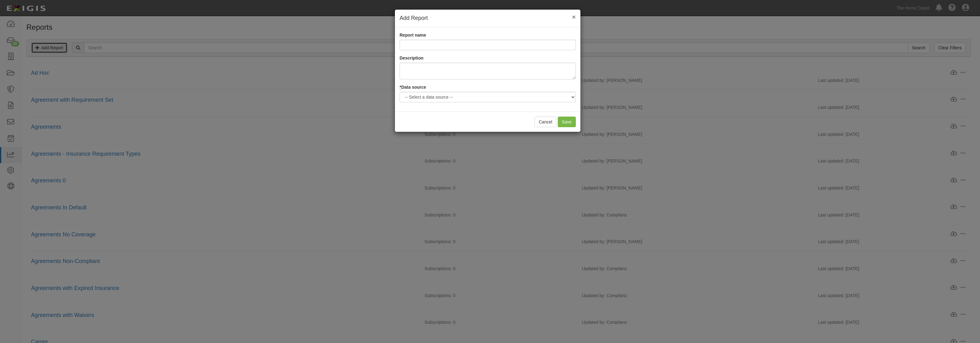 Image resolution: width=980 pixels, height=343 pixels. I want to click on label: Data source, so click(413, 88).